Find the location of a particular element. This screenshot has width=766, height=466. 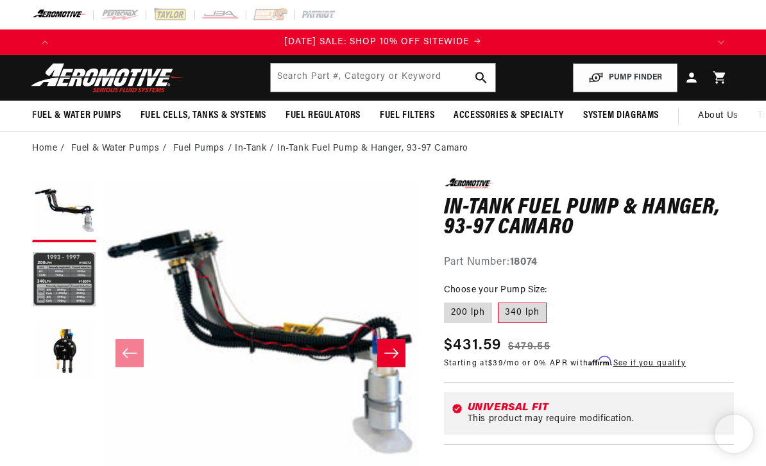

legend: Choose your Pump Size: is located at coordinates (496, 290).